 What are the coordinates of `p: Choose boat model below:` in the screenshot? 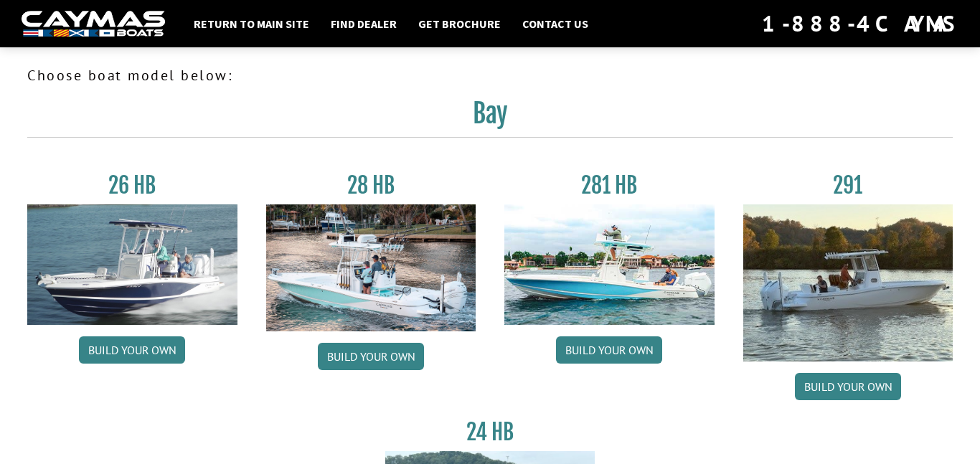 It's located at (490, 75).